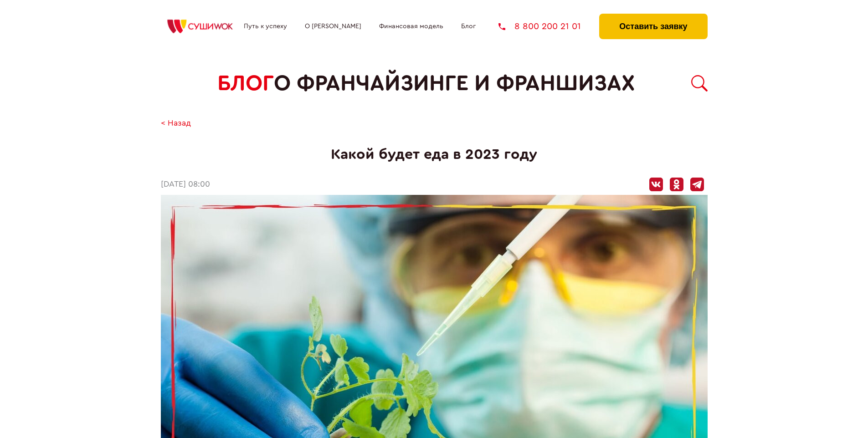  I want to click on h1: Какой будет еда в 2023 году, so click(434, 155).